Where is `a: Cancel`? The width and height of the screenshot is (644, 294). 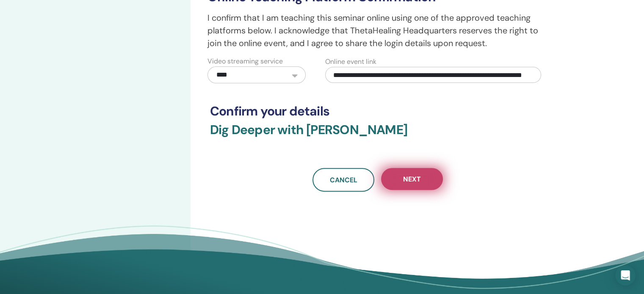 a: Cancel is located at coordinates (344, 180).